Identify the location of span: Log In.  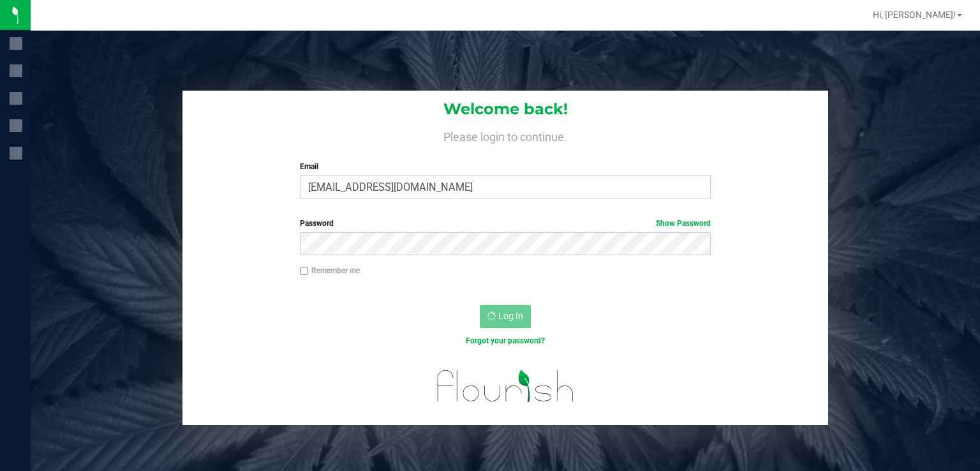
(511, 316).